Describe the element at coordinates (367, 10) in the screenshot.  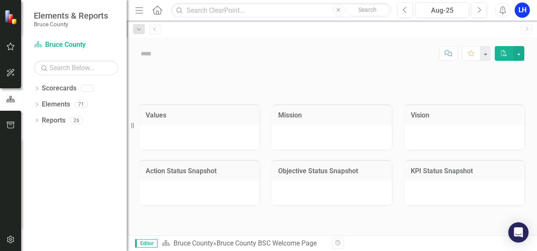
I see `span: Search` at that location.